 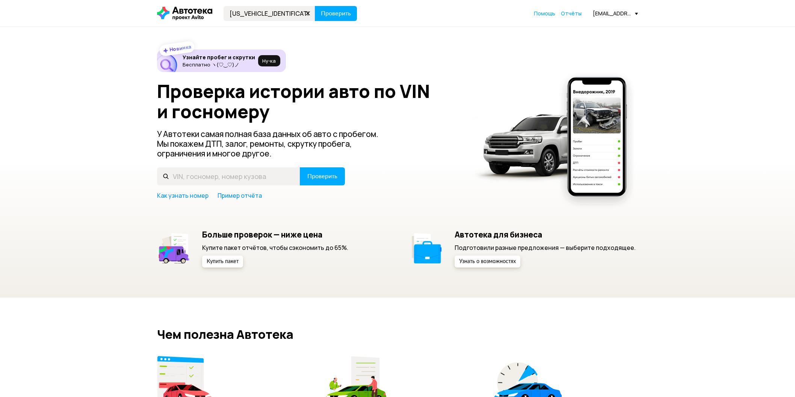 I want to click on span: Помощь, so click(x=544, y=13).